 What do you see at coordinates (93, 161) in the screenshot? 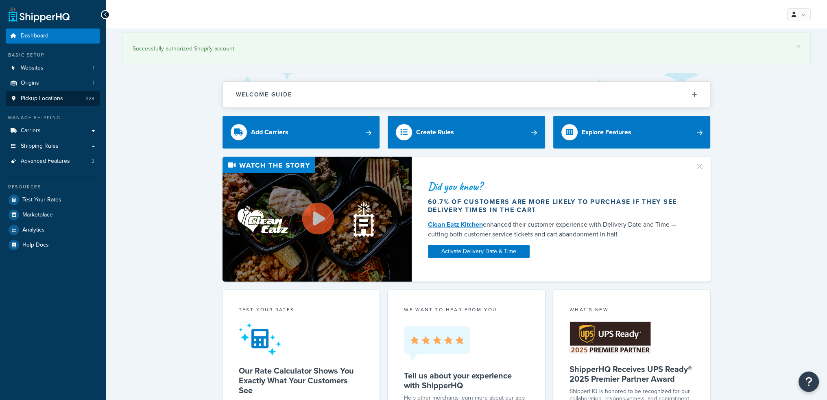
I see `span: 3` at bounding box center [93, 161].